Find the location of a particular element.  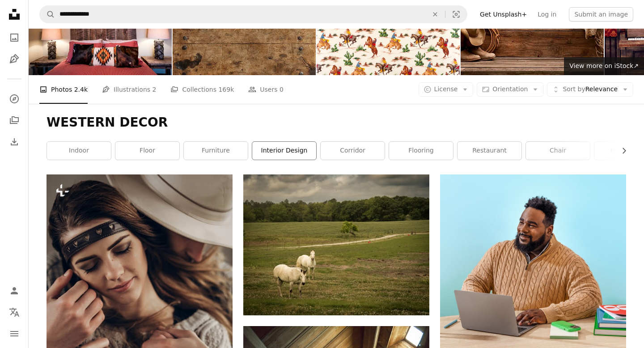

a: restaurant is located at coordinates (489, 151).